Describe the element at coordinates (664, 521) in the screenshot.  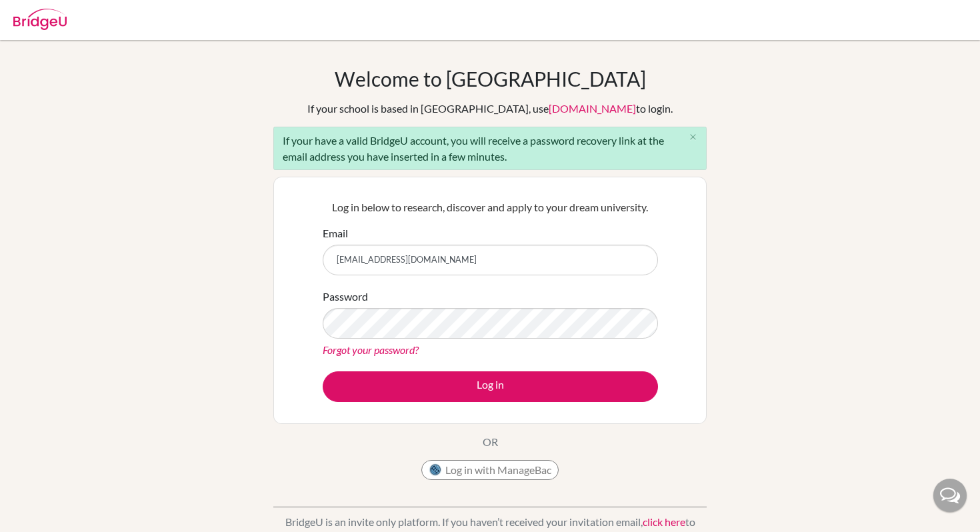
I see `a: click here` at that location.